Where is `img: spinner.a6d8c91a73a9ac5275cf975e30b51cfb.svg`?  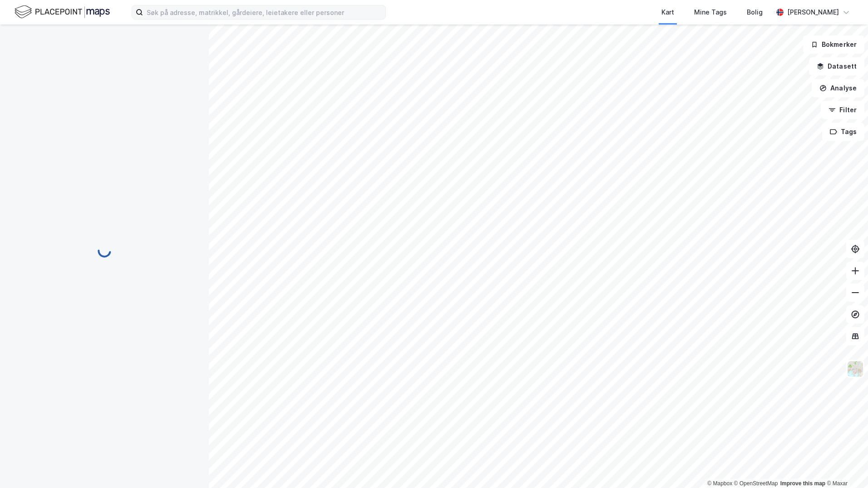
img: spinner.a6d8c91a73a9ac5275cf975e30b51cfb.svg is located at coordinates (105, 251).